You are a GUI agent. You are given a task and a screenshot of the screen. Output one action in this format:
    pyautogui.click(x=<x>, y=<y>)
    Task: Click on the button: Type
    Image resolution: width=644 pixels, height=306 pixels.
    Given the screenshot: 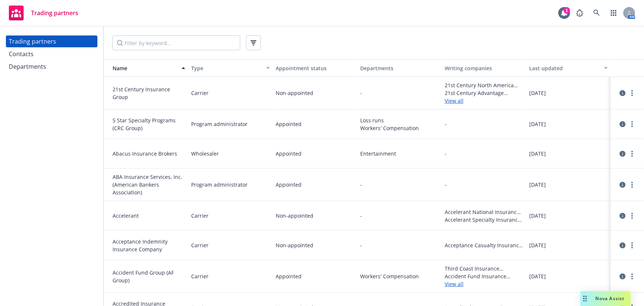 What is the action you would take?
    pyautogui.click(x=230, y=68)
    